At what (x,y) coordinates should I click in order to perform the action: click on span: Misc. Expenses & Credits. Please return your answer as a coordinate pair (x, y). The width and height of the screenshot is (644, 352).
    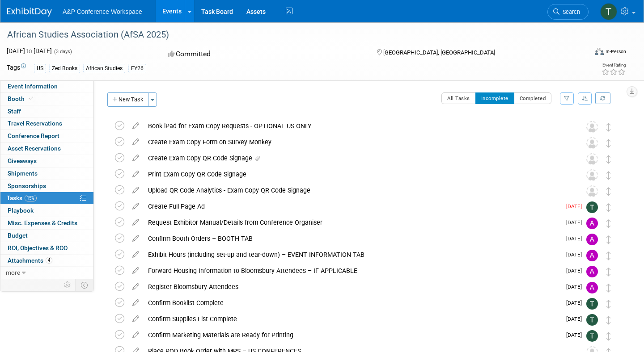
    Looking at the image, I should click on (43, 223).